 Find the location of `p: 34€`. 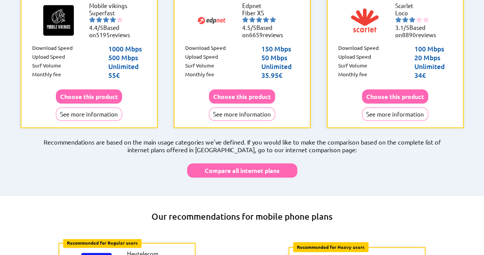

p: 34€ is located at coordinates (433, 75).